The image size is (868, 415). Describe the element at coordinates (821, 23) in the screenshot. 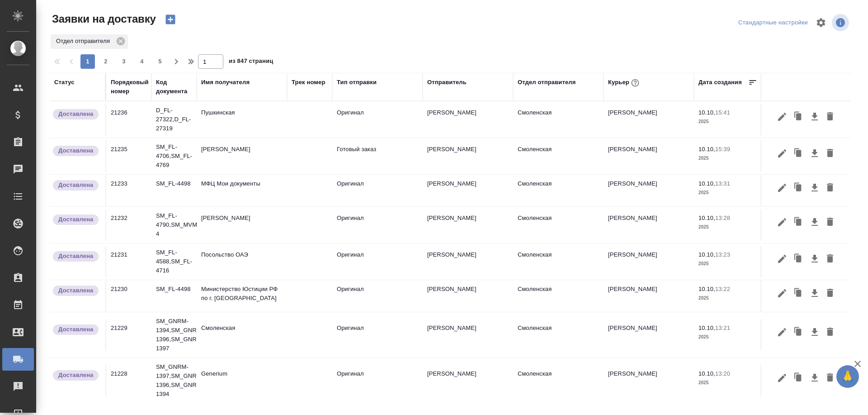

I see `span: Настроить таблицу` at that location.